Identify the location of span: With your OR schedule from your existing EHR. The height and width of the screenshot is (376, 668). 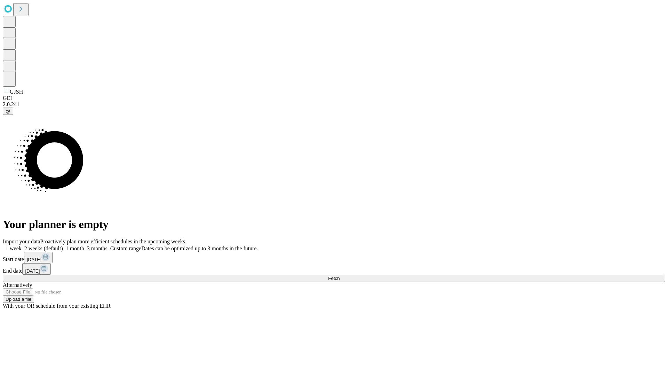
(57, 305).